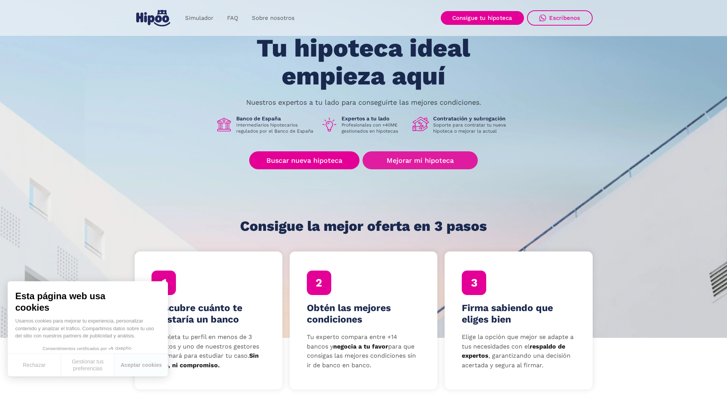 The image size is (727, 407). What do you see at coordinates (565, 18) in the screenshot?
I see `div: Escríbenos` at bounding box center [565, 18].